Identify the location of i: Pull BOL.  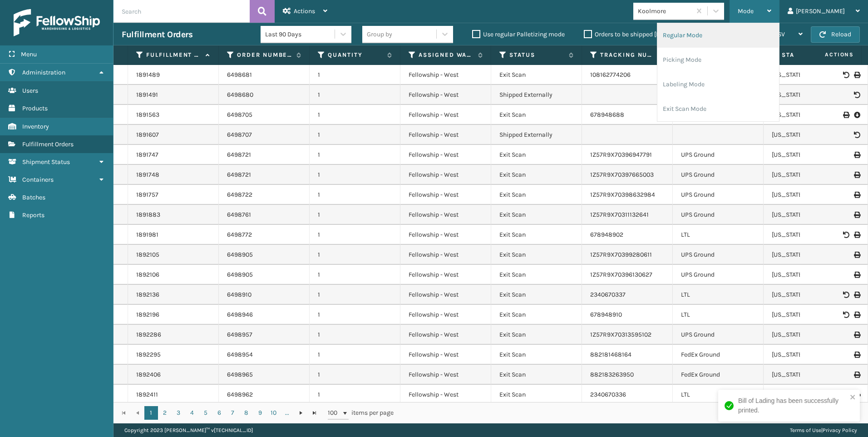
(857, 115).